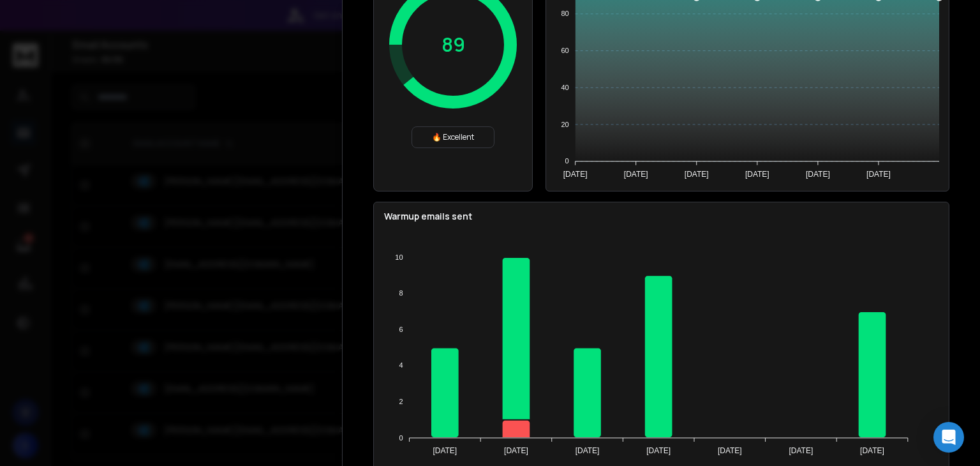  Describe the element at coordinates (565, 88) in the screenshot. I see `tspan: 40` at that location.